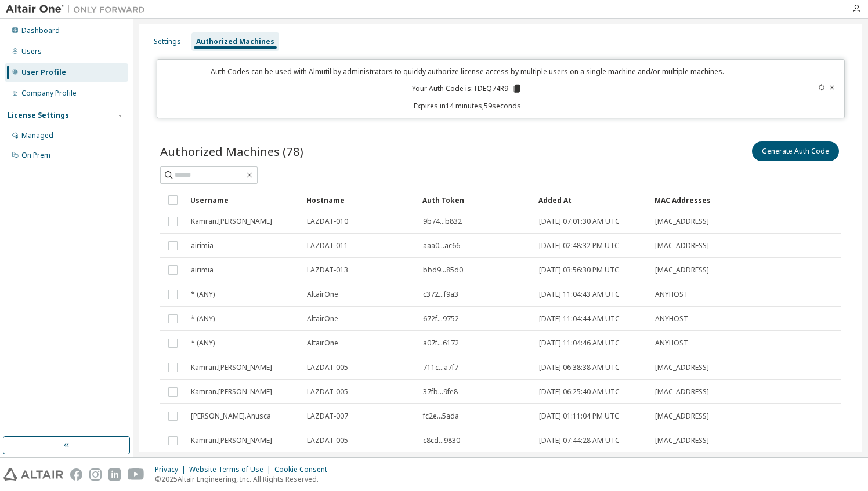 The image size is (868, 491). What do you see at coordinates (244, 479) in the screenshot?
I see `p: © 2025 Altair Engineering, Inc. All Rights Reserved.` at bounding box center [244, 479].